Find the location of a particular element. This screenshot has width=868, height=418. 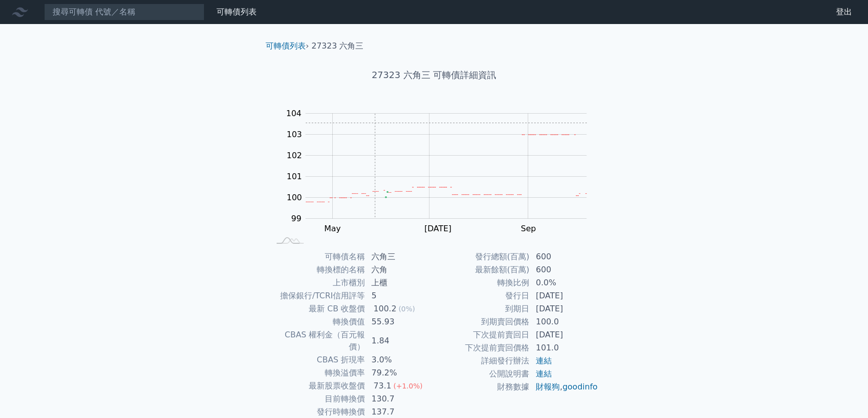

tspan: 104 is located at coordinates (293, 113).